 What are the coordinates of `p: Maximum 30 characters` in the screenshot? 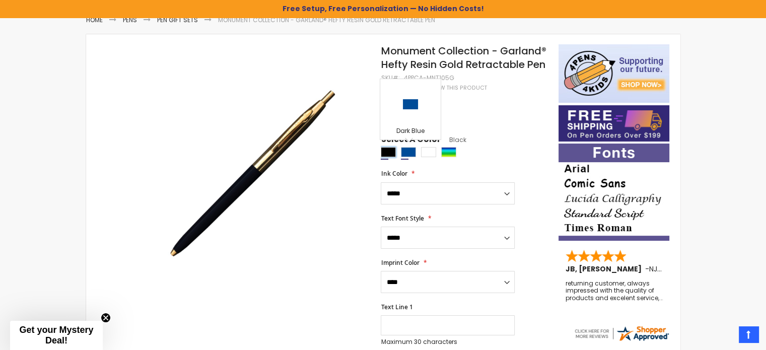 It's located at (447, 342).